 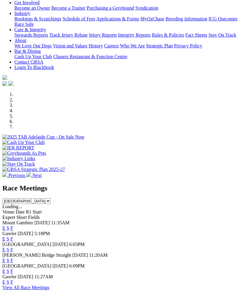 What do you see at coordinates (8, 212) in the screenshot?
I see `span: Venue` at bounding box center [8, 212].